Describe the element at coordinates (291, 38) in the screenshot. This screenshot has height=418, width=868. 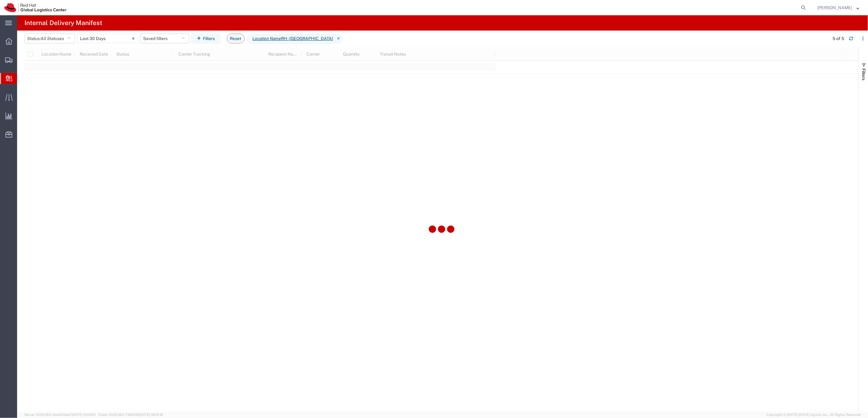
I see `span: Location Name RH - Singapore` at that location.